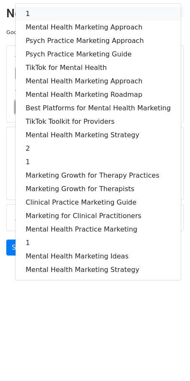 The width and height of the screenshot is (190, 381). What do you see at coordinates (98, 216) in the screenshot?
I see `a: Marketing for Clinical Practitioners` at bounding box center [98, 216].